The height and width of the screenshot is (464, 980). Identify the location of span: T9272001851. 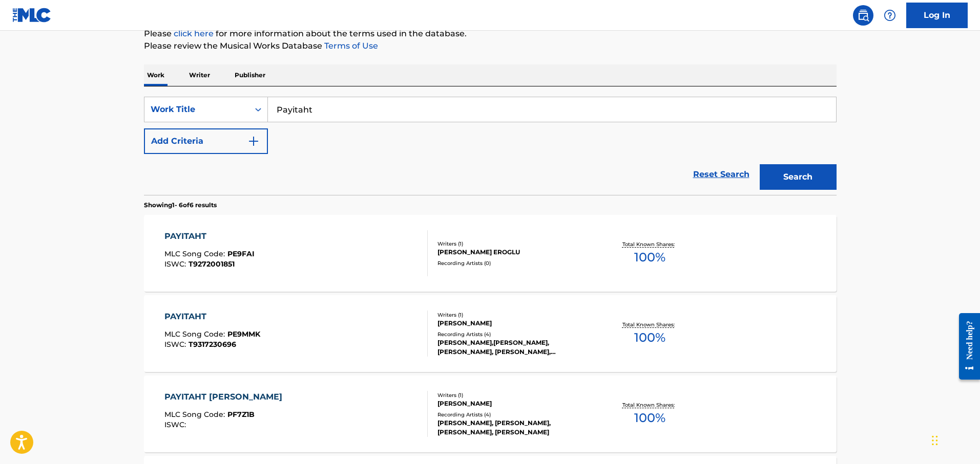
(212, 264).